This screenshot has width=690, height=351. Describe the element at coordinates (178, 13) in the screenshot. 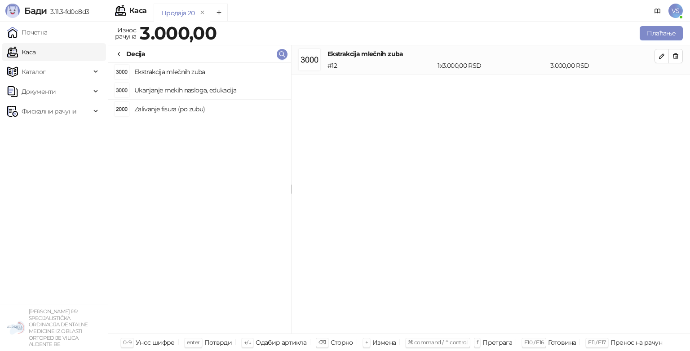

I see `div: Продаја 20` at that location.